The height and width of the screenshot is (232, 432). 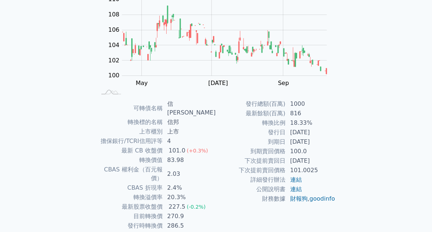 What do you see at coordinates (251, 113) in the screenshot?
I see `td: 最新餘額(百萬)` at bounding box center [251, 113].